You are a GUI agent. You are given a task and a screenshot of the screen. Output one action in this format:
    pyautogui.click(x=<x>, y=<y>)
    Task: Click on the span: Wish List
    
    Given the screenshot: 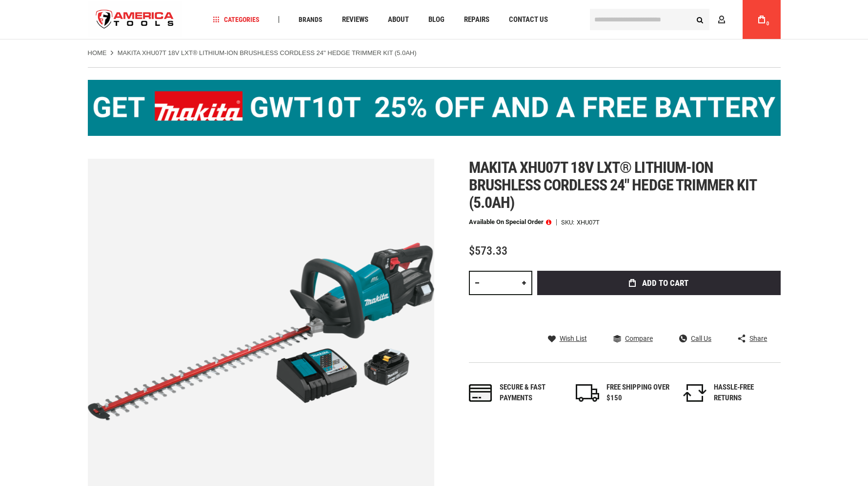 What is the action you would take?
    pyautogui.click(x=573, y=339)
    